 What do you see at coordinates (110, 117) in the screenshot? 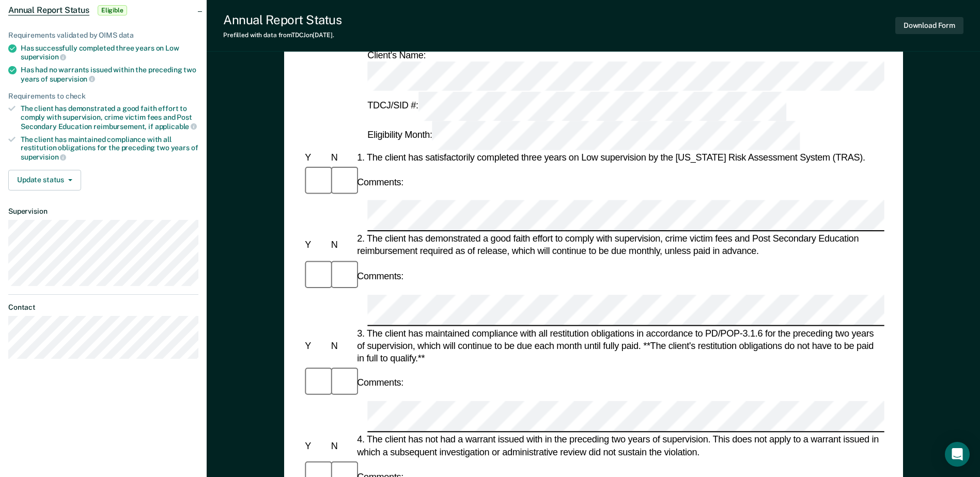
I see `div: The client has demonstrated a good faith effort to comply with supervision, crime victim fees and...` at bounding box center [110, 117].